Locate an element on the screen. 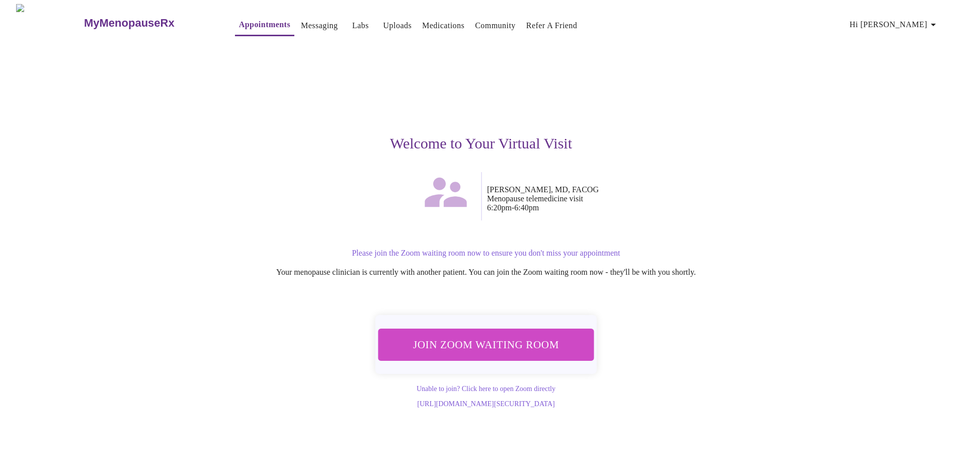  a: Unable to join? Click here to open Zoom directly is located at coordinates (486, 389).